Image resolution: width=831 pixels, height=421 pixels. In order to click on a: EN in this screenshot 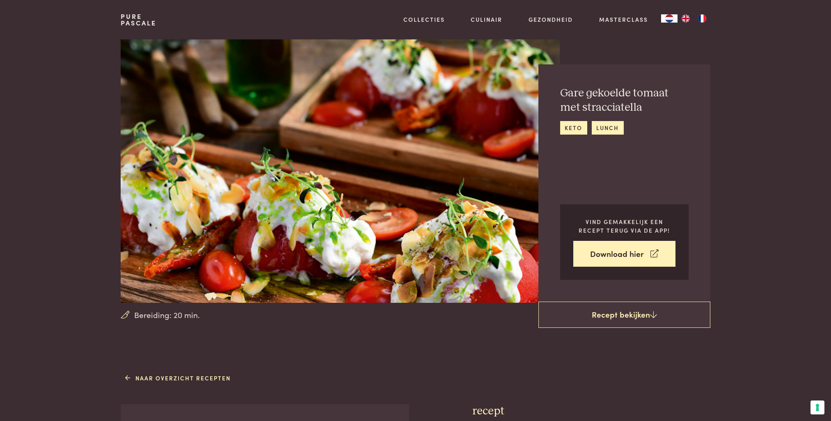, I will do `click(686, 18)`.